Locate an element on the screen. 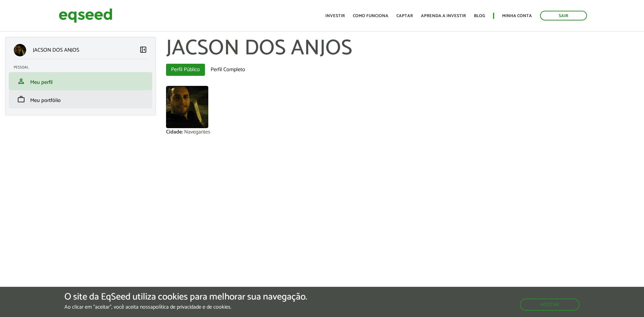 This screenshot has width=644, height=317. h2: Pessoal is located at coordinates (83, 67).